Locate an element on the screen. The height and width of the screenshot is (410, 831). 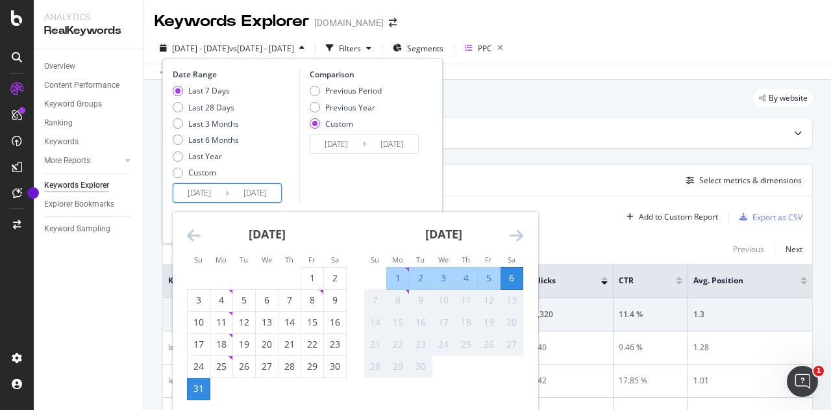
div: Move backward to switch to the previous month. is located at coordinates (193, 235).